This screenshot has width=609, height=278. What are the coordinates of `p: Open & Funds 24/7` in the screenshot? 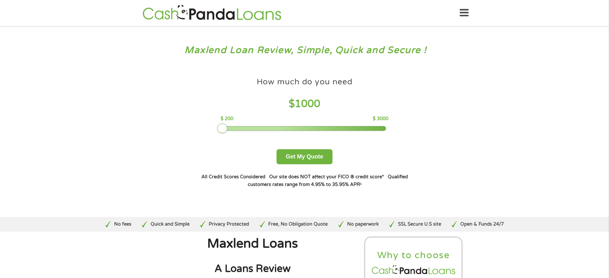 It's located at (482, 224).